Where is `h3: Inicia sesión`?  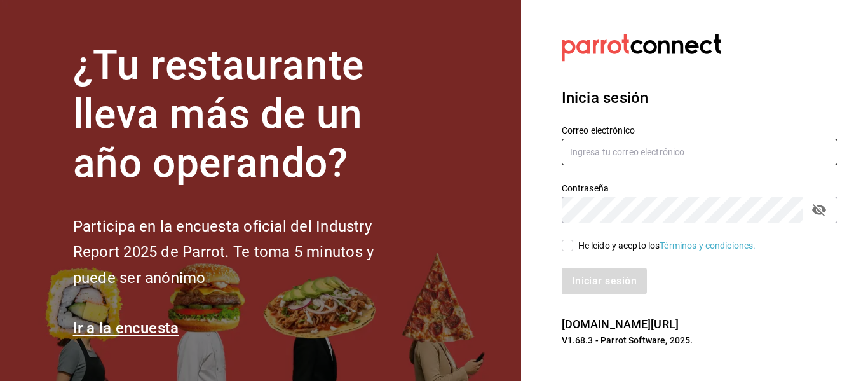
h3: Inicia sesión is located at coordinates (700, 98).